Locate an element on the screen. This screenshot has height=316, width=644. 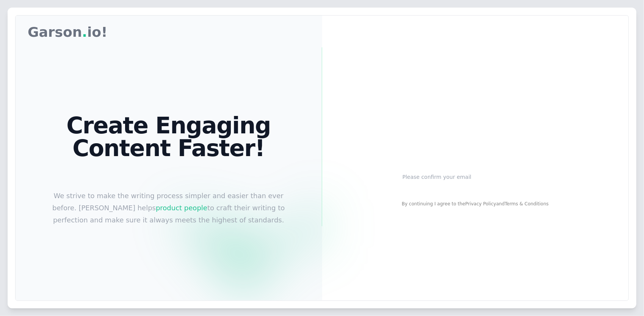
p: Garson io! is located at coordinates (67, 36).